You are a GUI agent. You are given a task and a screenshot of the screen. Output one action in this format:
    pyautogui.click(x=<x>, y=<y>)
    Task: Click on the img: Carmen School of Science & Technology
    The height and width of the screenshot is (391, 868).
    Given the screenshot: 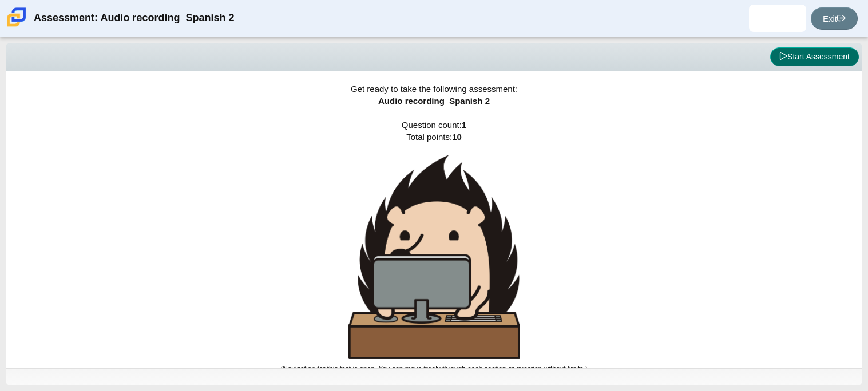 What is the action you would take?
    pyautogui.click(x=16, y=17)
    